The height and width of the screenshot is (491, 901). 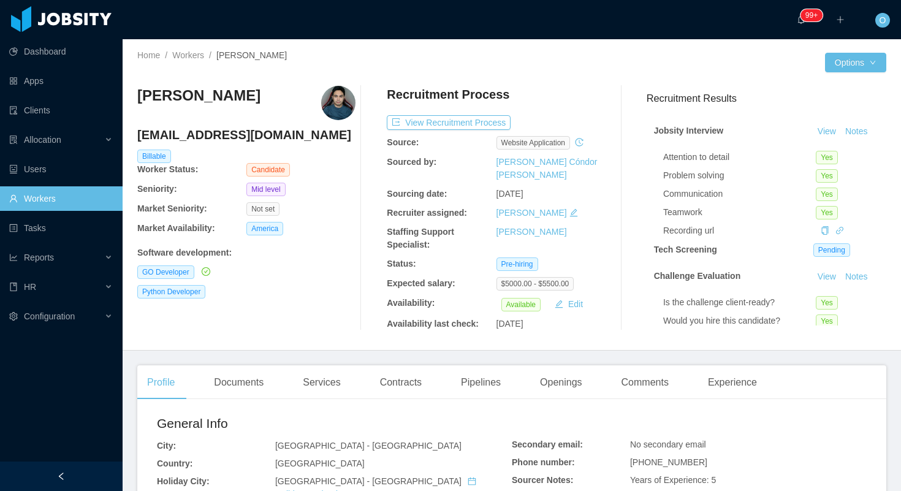 I want to click on a: Home, so click(x=148, y=55).